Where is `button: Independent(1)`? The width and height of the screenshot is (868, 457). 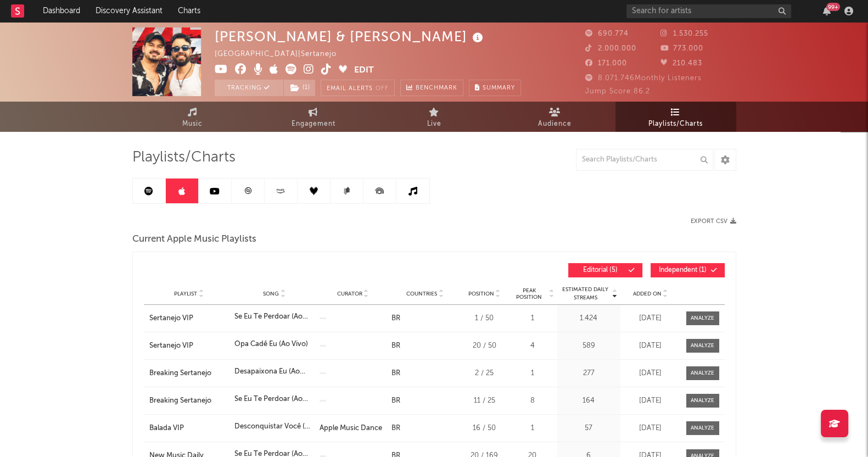
button: Independent(1) is located at coordinates (687, 270).